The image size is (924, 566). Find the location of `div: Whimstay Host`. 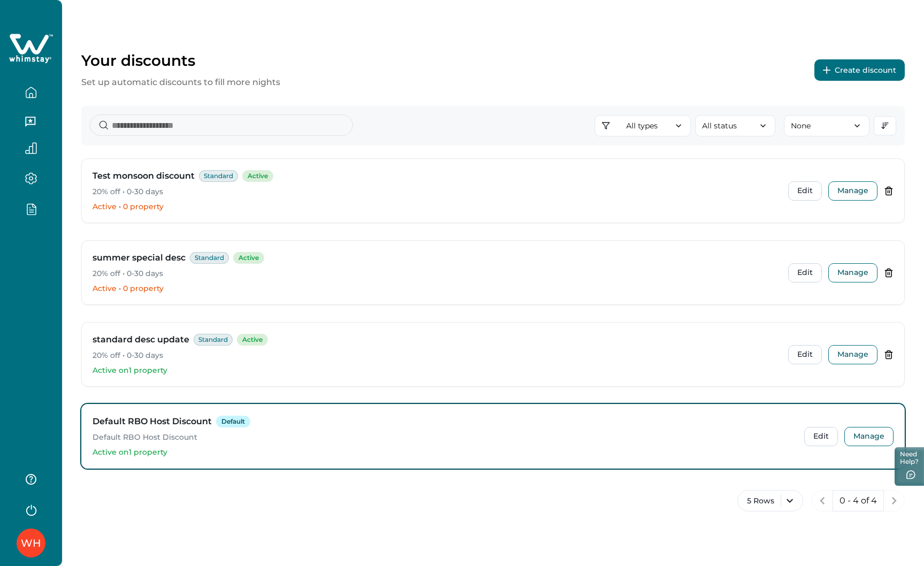

div: Whimstay Host is located at coordinates (31, 543).